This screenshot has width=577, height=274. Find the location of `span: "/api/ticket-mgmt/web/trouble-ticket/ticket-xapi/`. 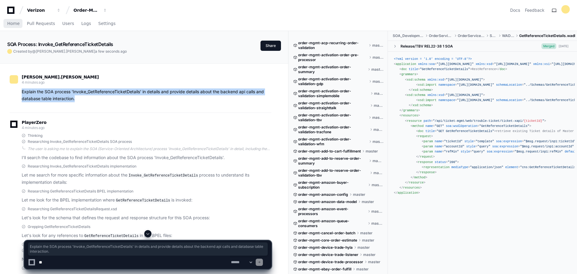

span: "/api/ticket-mgmt/web/trouble-ticket/ticket-xapi/ is located at coordinates (478, 121).